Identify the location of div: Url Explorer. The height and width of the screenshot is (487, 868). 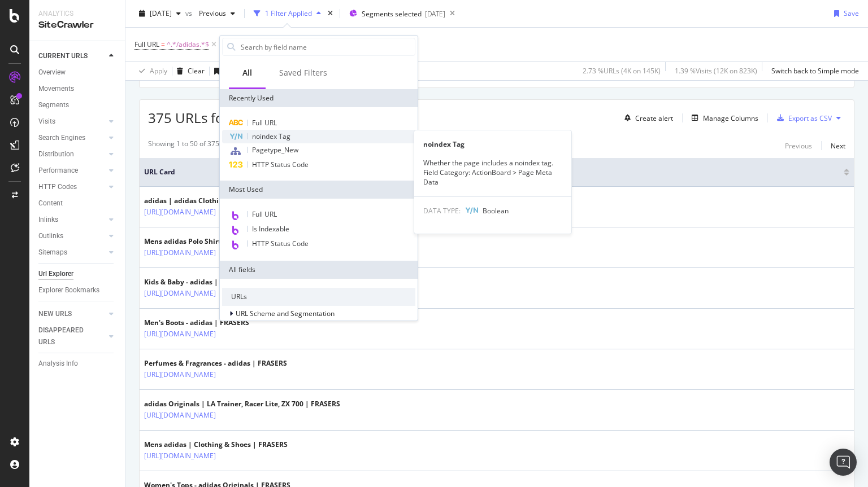
(56, 274).